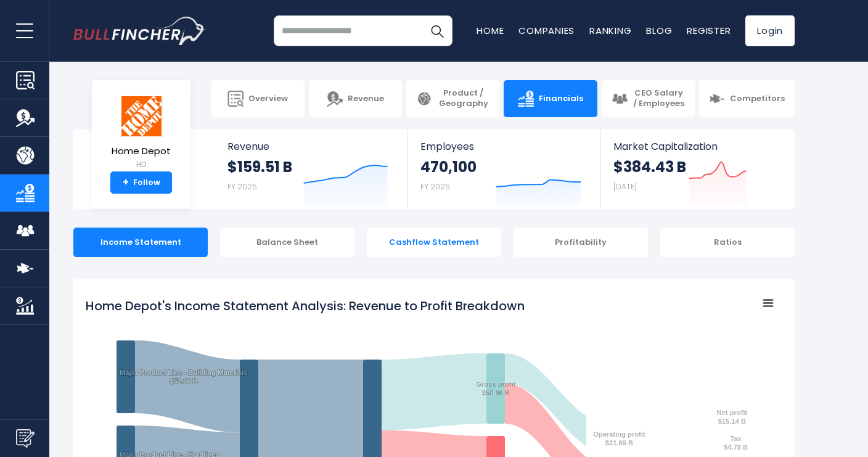  What do you see at coordinates (561, 99) in the screenshot?
I see `span: Financials` at bounding box center [561, 99].